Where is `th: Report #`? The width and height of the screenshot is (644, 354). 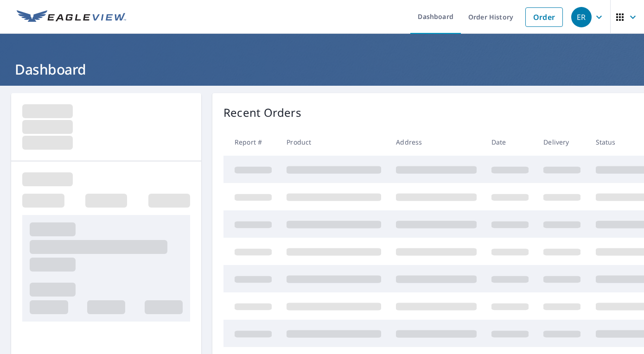 th: Report # is located at coordinates (251, 142).